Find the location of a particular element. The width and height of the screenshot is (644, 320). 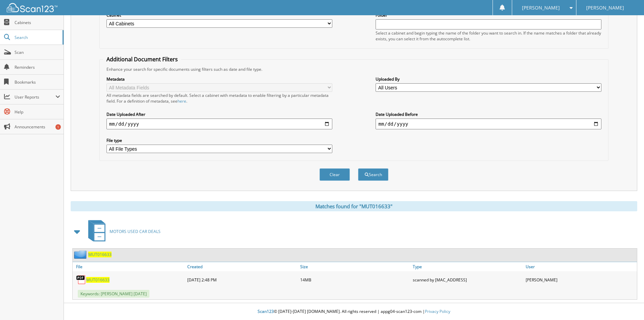

label: File type is located at coordinates (219, 140).